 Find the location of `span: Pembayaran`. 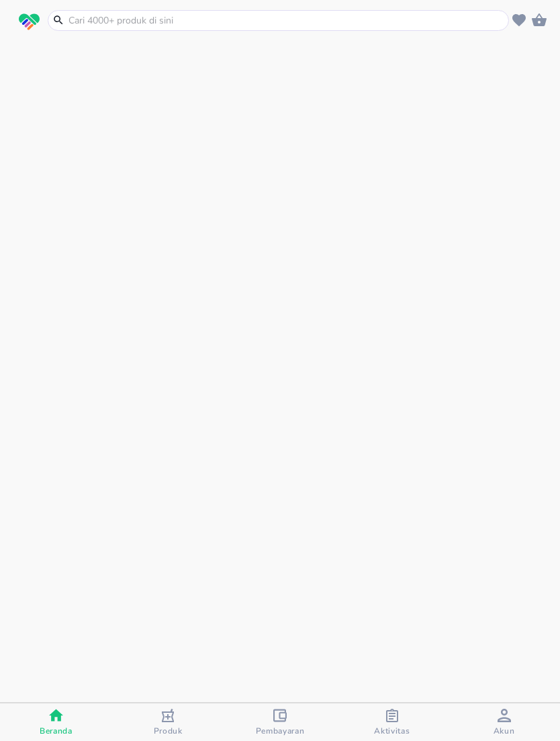

span: Pembayaran is located at coordinates (280, 731).